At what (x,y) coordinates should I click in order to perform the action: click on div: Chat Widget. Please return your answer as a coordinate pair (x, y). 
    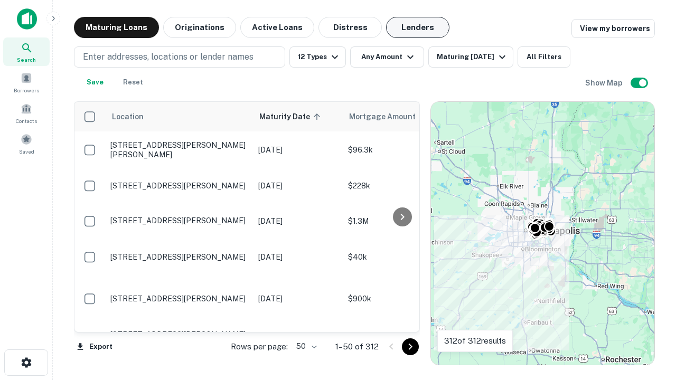
    Looking at the image, I should click on (650, 287).